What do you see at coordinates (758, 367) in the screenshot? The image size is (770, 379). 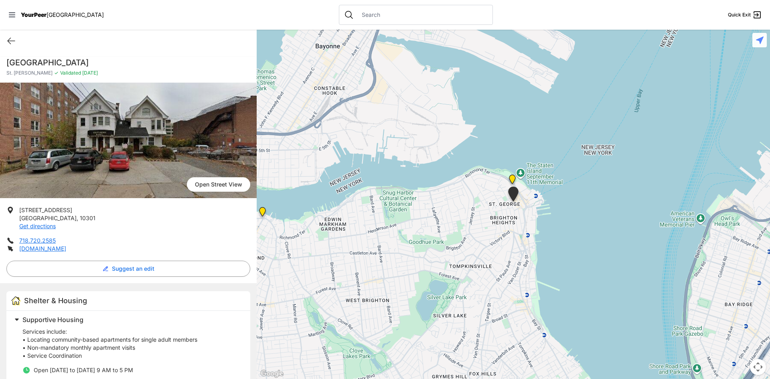 I see `button: Map camera controls` at bounding box center [758, 367].